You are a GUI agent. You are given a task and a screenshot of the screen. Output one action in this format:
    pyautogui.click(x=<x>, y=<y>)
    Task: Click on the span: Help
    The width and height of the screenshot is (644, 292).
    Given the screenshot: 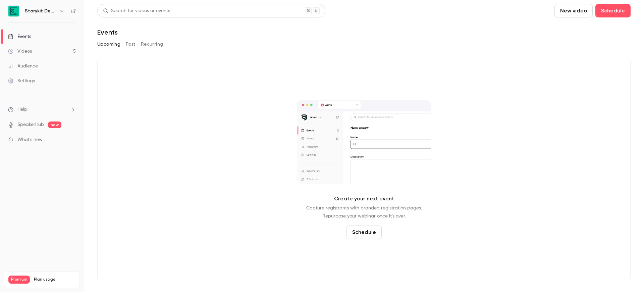 What is the action you would take?
    pyautogui.click(x=22, y=109)
    